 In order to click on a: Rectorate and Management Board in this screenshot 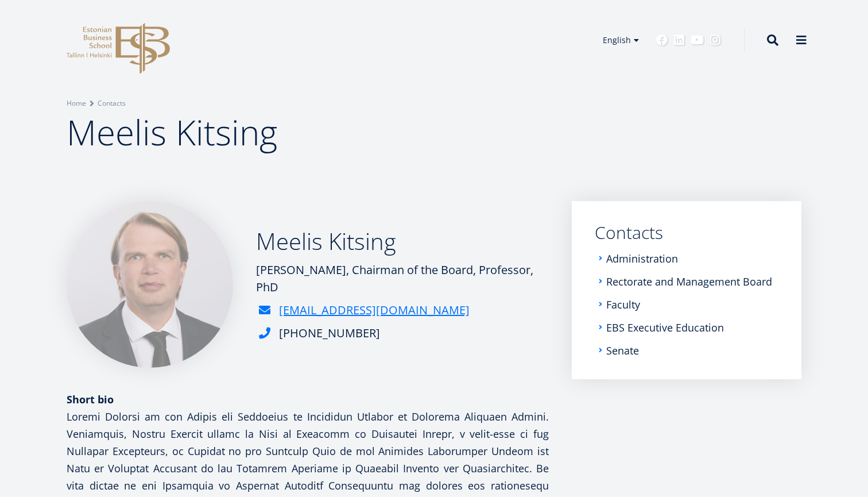, I will do `click(689, 282)`.